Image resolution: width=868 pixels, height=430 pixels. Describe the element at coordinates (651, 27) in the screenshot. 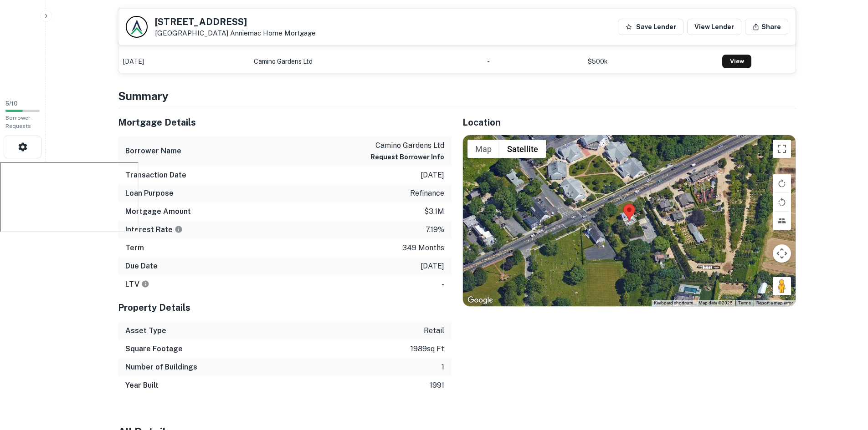

I see `button: Save Lender` at that location.